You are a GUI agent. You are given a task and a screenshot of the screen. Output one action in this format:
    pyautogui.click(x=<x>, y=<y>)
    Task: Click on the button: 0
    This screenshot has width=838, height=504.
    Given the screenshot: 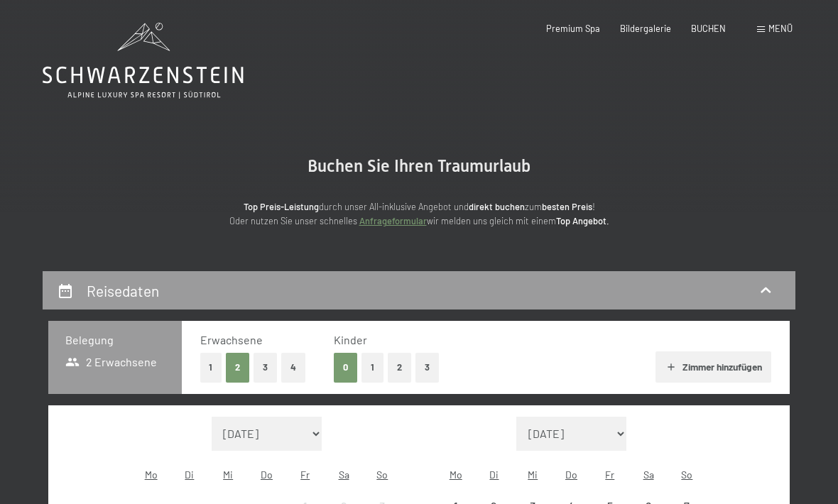 What is the action you would take?
    pyautogui.click(x=345, y=367)
    